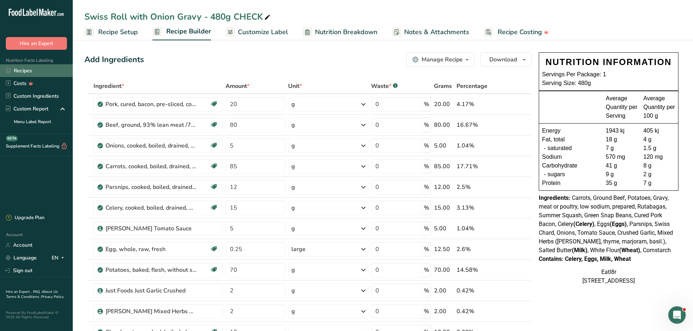  I want to click on span: Unit, so click(295, 86).